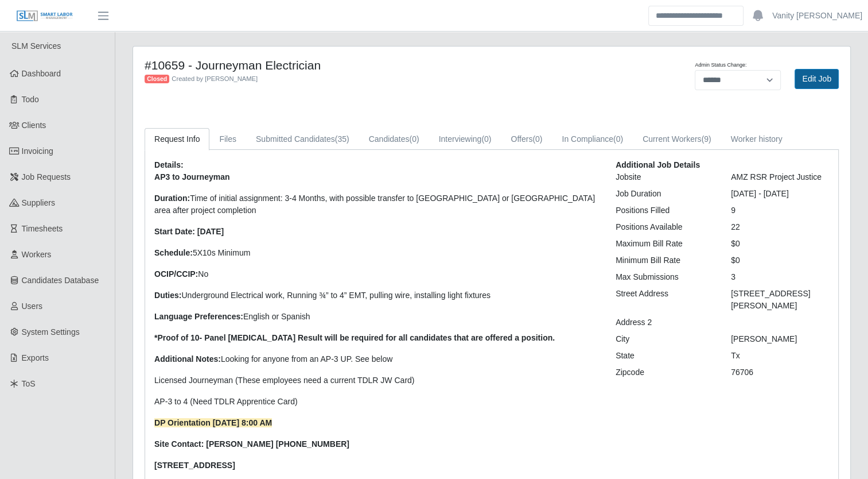  What do you see at coordinates (172, 198) in the screenshot?
I see `strong: Duration:` at bounding box center [172, 198].